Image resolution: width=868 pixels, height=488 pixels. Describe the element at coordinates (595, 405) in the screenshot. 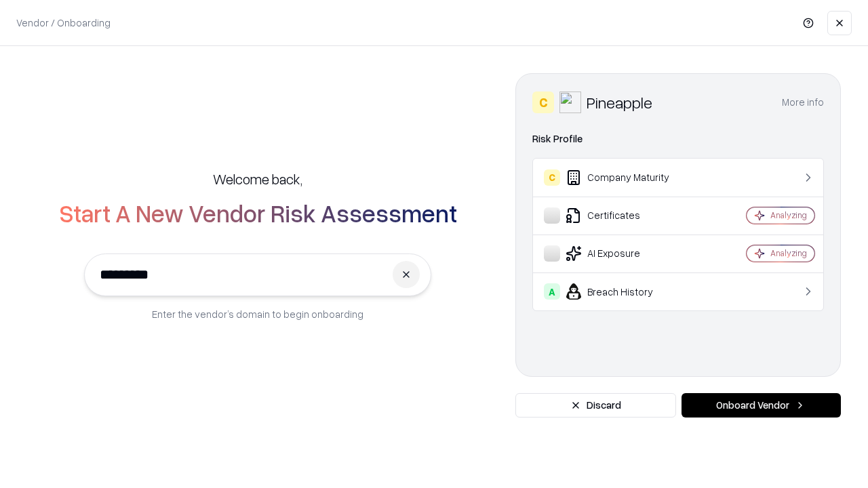

I see `button: Discard` at that location.